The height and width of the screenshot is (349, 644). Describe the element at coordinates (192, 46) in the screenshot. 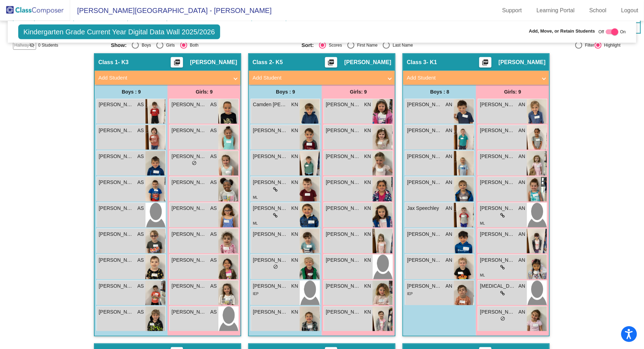

I see `div: Both` at that location.